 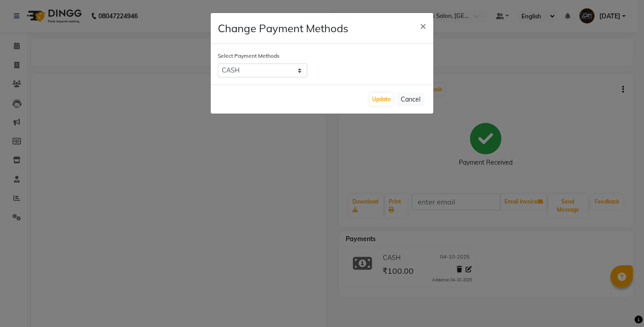 I want to click on h4: Change Payment Methods, so click(x=283, y=28).